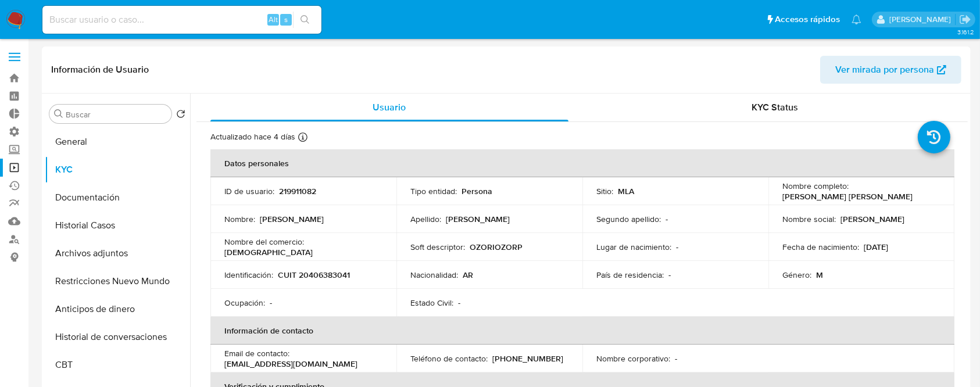 This screenshot has width=980, height=387. Describe the element at coordinates (634, 247) in the screenshot. I see `p: Lugar de nacimiento :` at that location.